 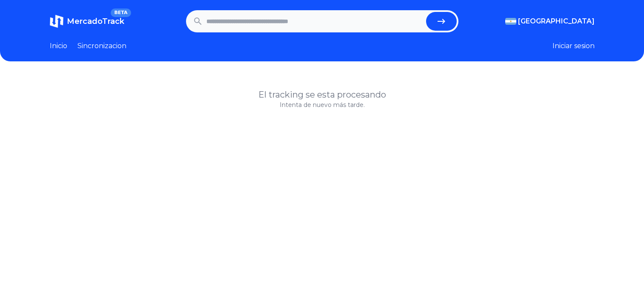 I want to click on span: BETA, so click(x=121, y=13).